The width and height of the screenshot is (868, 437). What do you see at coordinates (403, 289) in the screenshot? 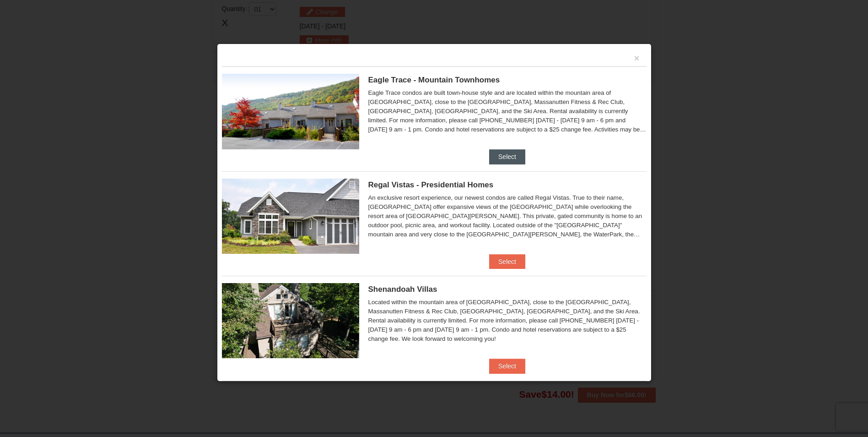
I see `span: Shenandoah Villas` at bounding box center [403, 289].